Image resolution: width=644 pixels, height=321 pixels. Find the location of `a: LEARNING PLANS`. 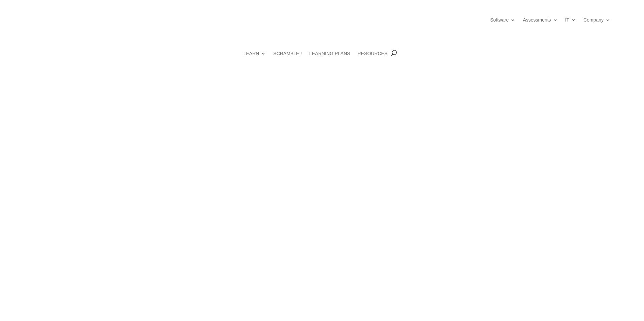

a: LEARNING PLANS is located at coordinates (329, 58).